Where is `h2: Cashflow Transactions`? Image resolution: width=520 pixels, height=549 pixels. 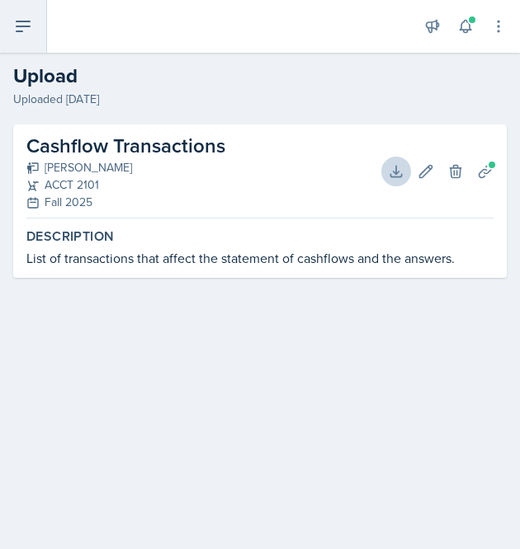
h2: Cashflow Transactions is located at coordinates (125, 146).